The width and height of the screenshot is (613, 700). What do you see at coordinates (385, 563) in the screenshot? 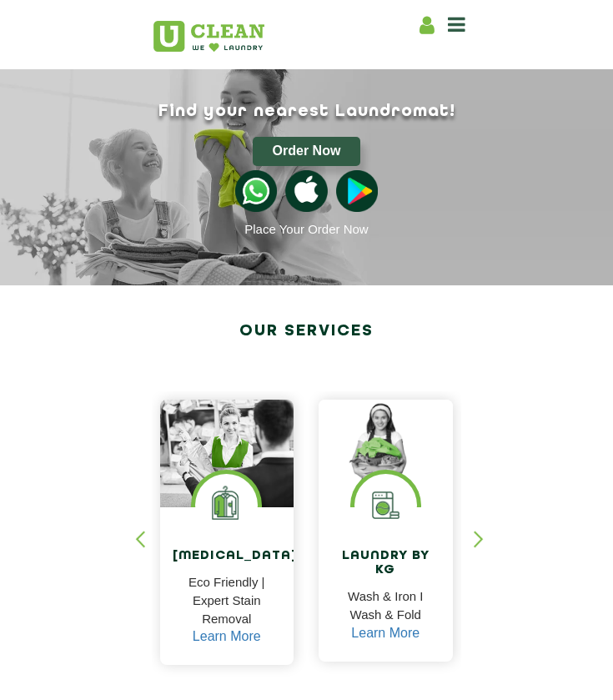
I see `h4: Laundry by Kg` at bounding box center [385, 563].